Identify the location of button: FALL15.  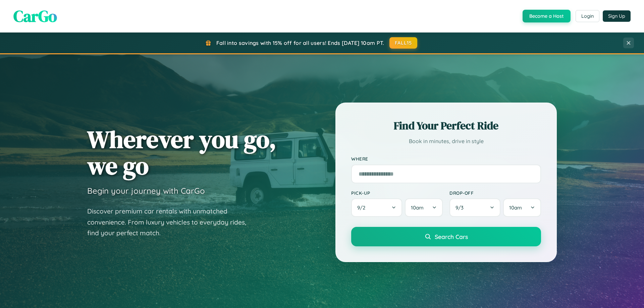
(403, 43).